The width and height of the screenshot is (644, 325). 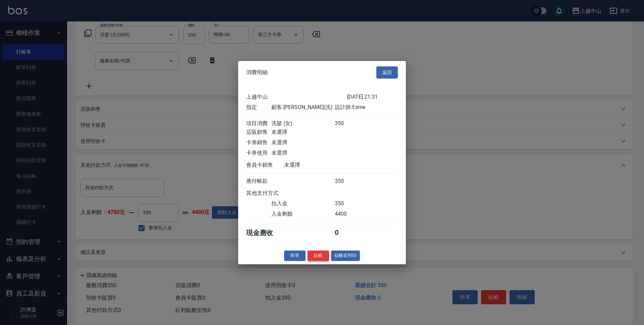 I want to click on div: 會員卡銷售, so click(x=265, y=165).